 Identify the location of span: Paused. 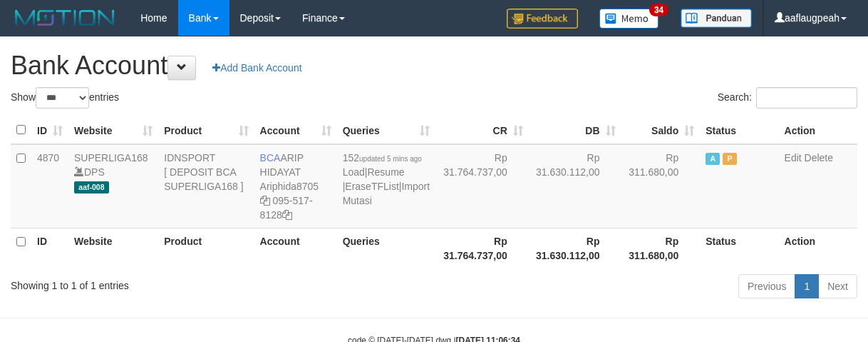
(730, 158).